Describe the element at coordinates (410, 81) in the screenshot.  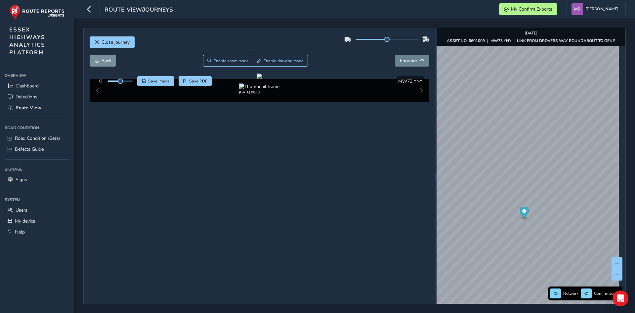
I see `span: MW73 YNY` at that location.